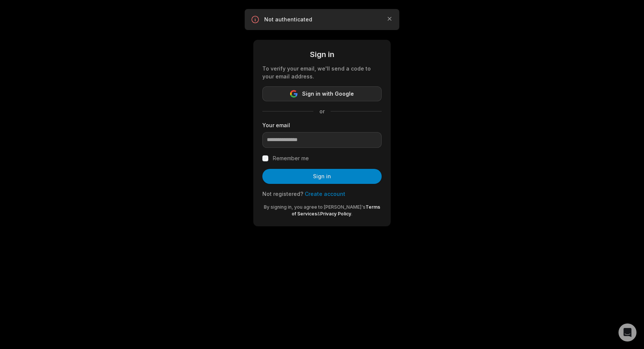 The height and width of the screenshot is (349, 644). Describe the element at coordinates (322, 55) in the screenshot. I see `div: Sign in` at that location.